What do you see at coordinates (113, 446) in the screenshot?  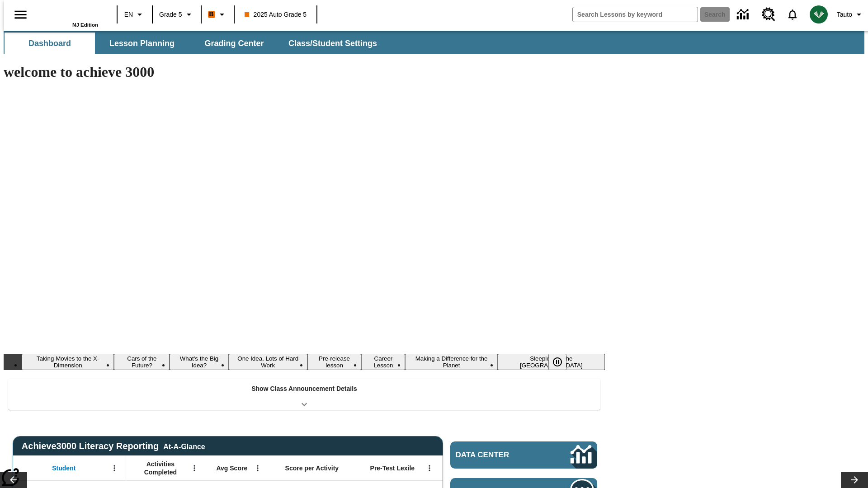 I see `span: Achieve3000 Literacy Reporting` at bounding box center [113, 446].